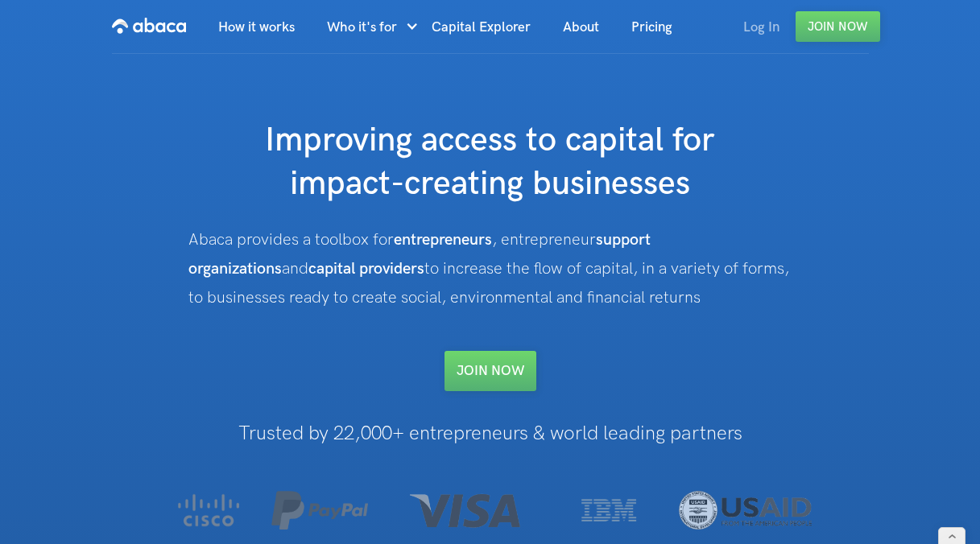 The width and height of the screenshot is (980, 544). Describe the element at coordinates (149, 26) in the screenshot. I see `img: Abaca logo` at that location.